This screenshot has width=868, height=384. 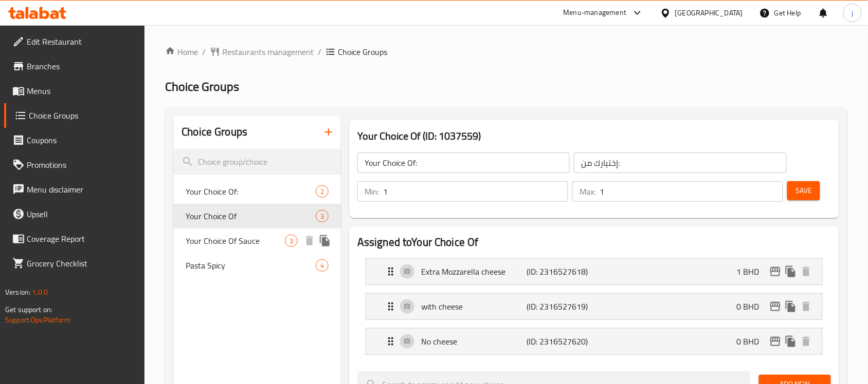 I want to click on p: (ID: 2316527619), so click(x=561, y=306).